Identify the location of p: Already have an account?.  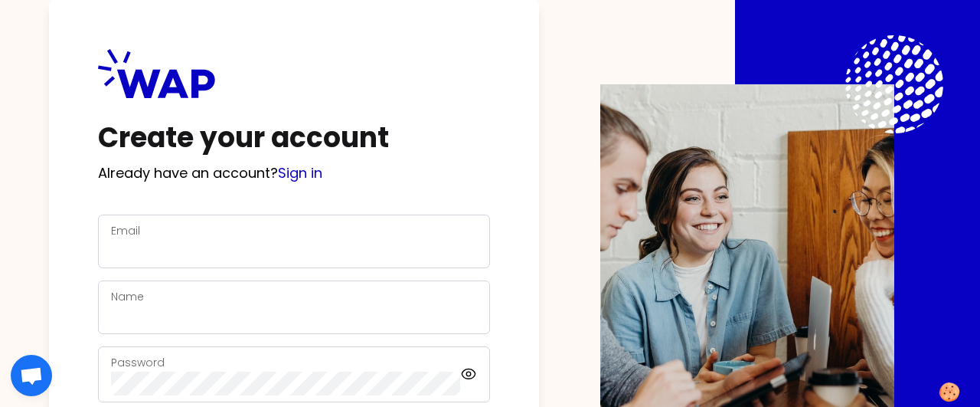
(294, 173).